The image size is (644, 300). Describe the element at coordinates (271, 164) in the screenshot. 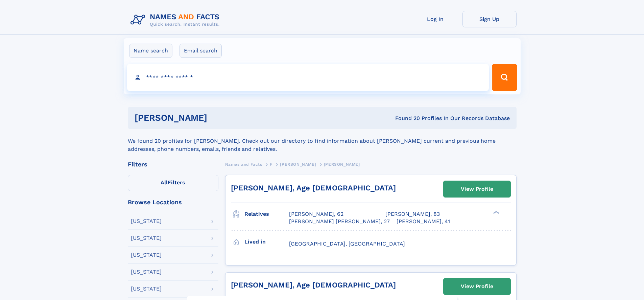

I see `span: F` at that location.